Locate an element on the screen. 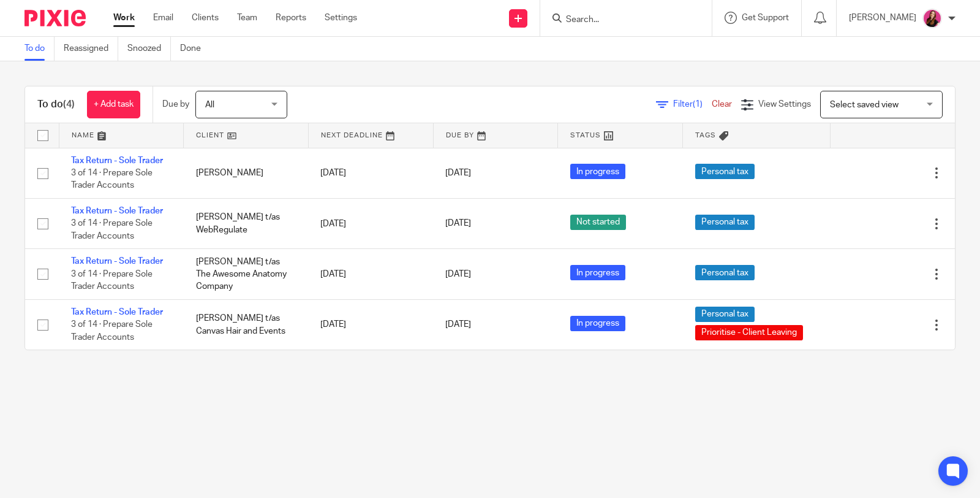  span: Not started is located at coordinates (597, 222).